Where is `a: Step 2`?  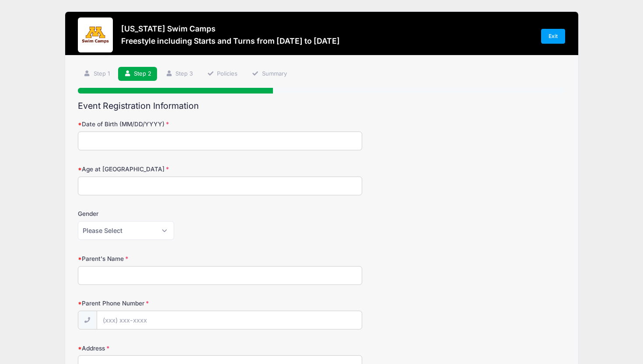 a: Step 2 is located at coordinates (137, 74).